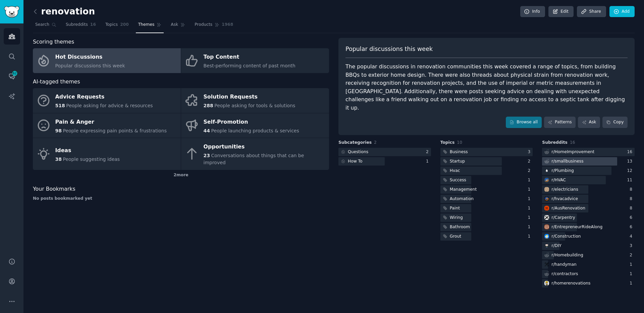  What do you see at coordinates (64, 11) in the screenshot?
I see `h2: renovation` at bounding box center [64, 11].